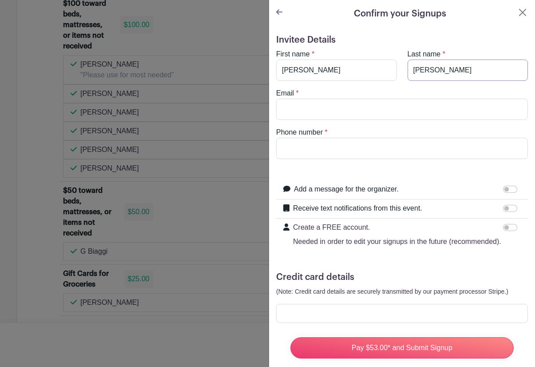 The image size is (535, 367). I want to click on p: Needed in order to edit your signups in the future (recommended)., so click(397, 242).